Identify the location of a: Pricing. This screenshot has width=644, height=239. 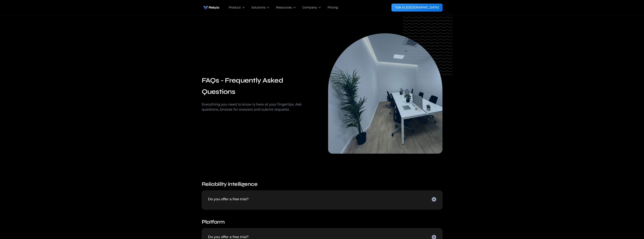
(333, 8).